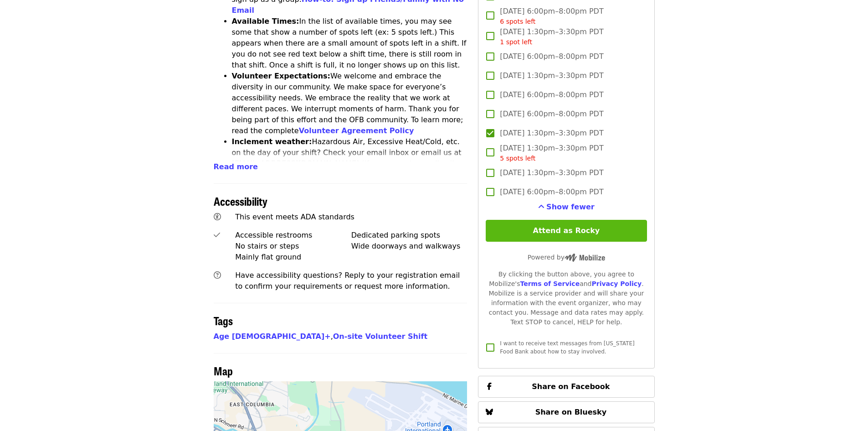  I want to click on span: Share on Facebook, so click(571, 386).